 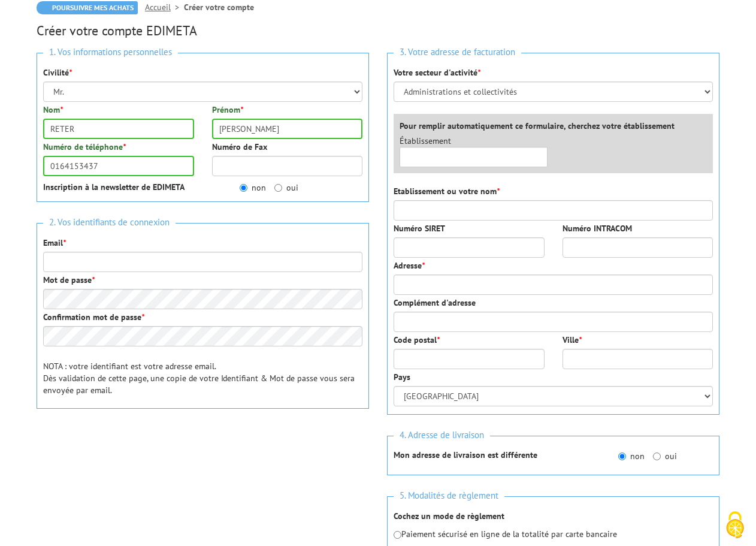 I want to click on strong: Mon adresse de livraison est différente, so click(x=466, y=454).